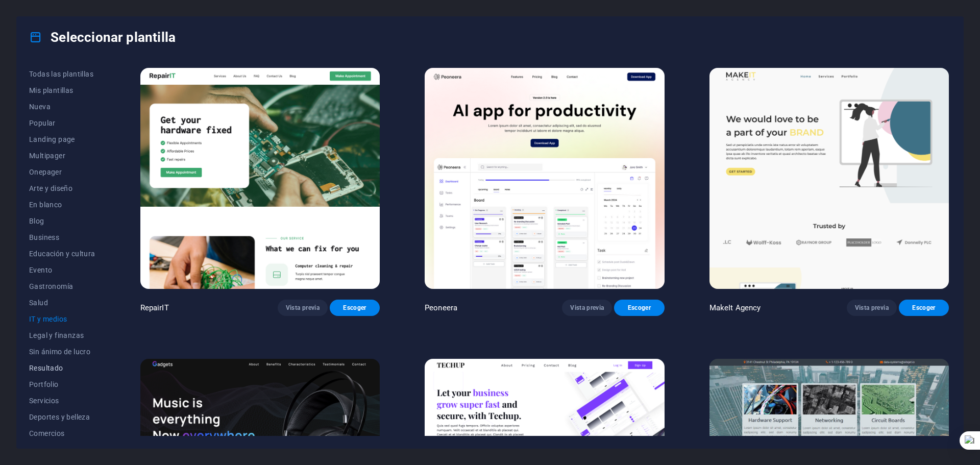  Describe the element at coordinates (155, 308) in the screenshot. I see `p: RepairIT` at that location.